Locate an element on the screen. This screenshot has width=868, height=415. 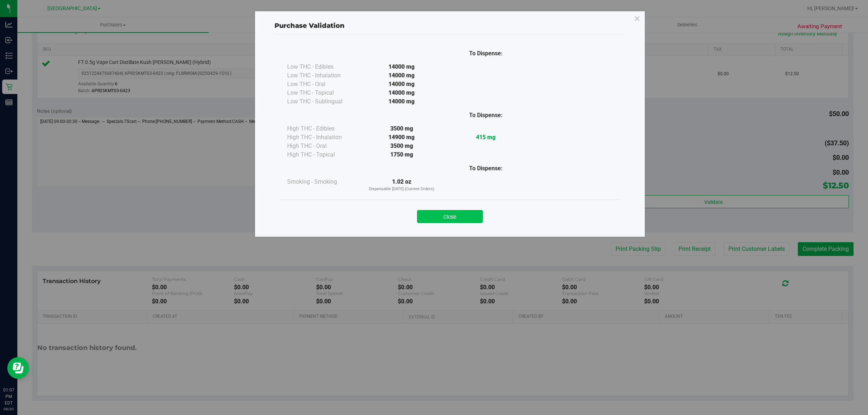
div: High THC - Oral is located at coordinates (323, 146).